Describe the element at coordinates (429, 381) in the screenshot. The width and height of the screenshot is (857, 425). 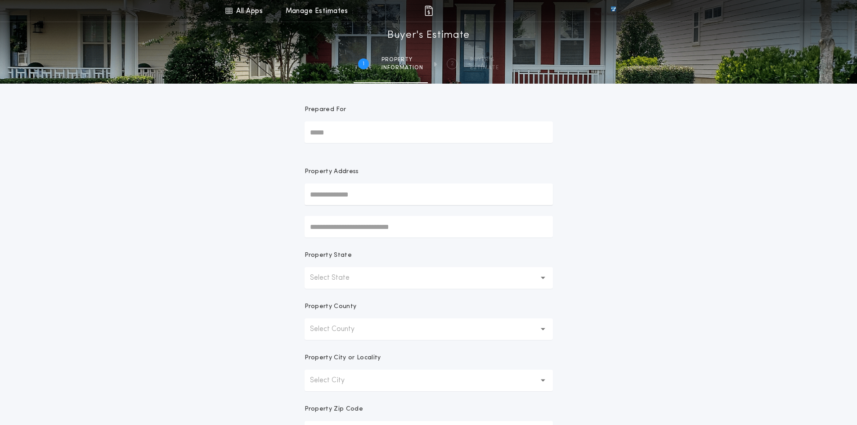
I see `button: Select City` at that location.